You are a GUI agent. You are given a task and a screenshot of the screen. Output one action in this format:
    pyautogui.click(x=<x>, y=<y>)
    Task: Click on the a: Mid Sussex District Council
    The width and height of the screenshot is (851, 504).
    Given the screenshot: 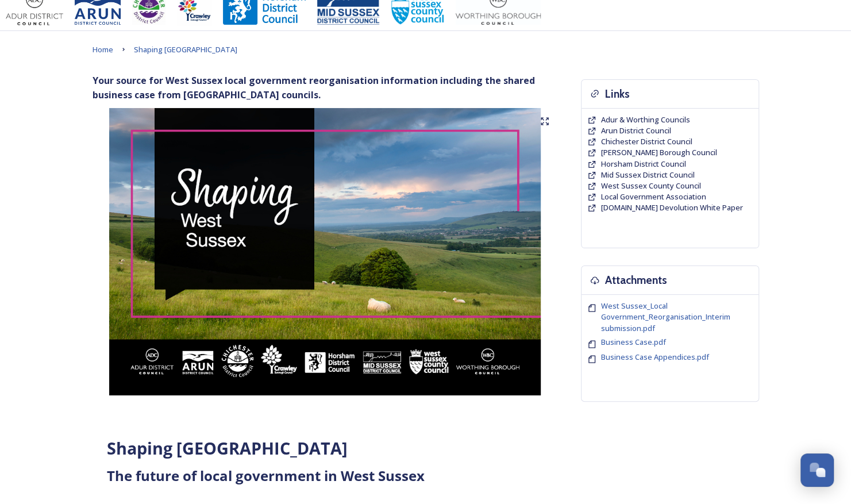 What is the action you would take?
    pyautogui.click(x=648, y=175)
    